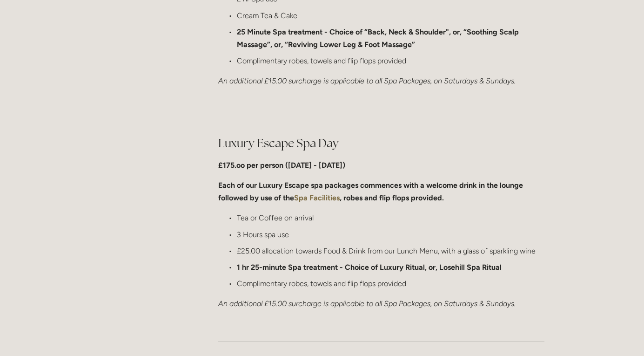  What do you see at coordinates (392, 198) in the screenshot?
I see `strong: , robes and flip flops provided.` at bounding box center [392, 198].